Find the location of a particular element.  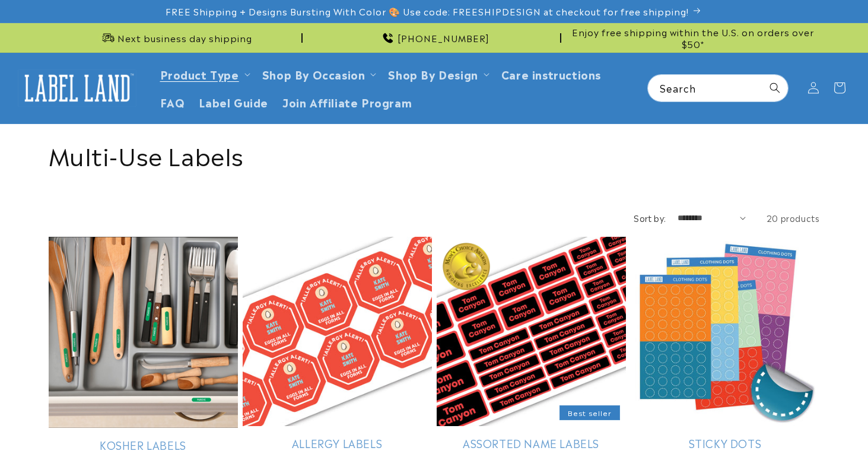

summary: Product Type is located at coordinates (204, 74).